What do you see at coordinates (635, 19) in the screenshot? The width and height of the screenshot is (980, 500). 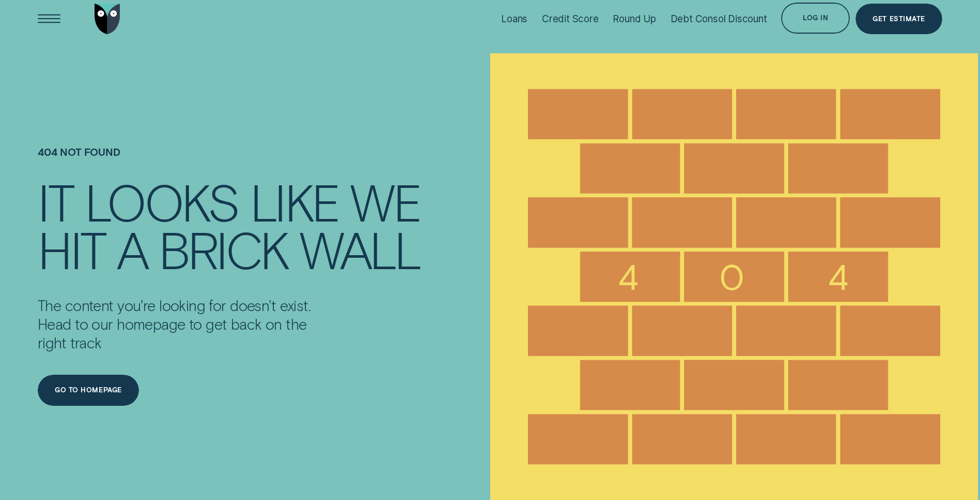 I see `div: Round Up` at bounding box center [635, 19].